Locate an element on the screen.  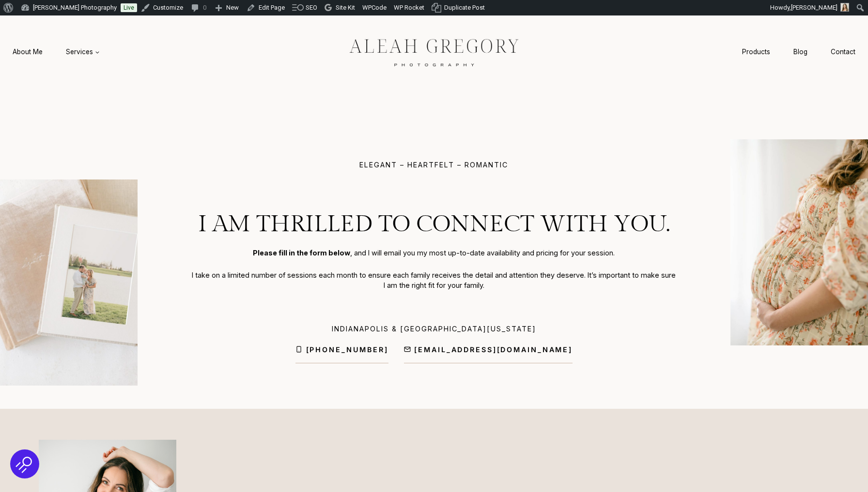
strong: Please fill in the form below is located at coordinates (301, 253).